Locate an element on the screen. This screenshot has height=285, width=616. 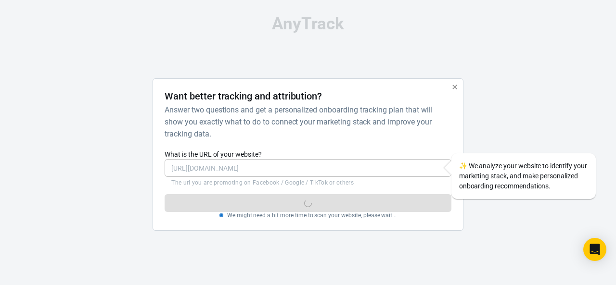
p: The url you are promoting on Facebook / Google / TikTok or others is located at coordinates (308, 183).